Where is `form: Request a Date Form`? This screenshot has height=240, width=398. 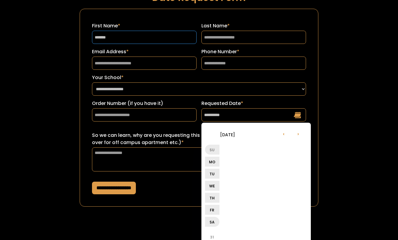 form: Request a Date Form is located at coordinates (199, 108).